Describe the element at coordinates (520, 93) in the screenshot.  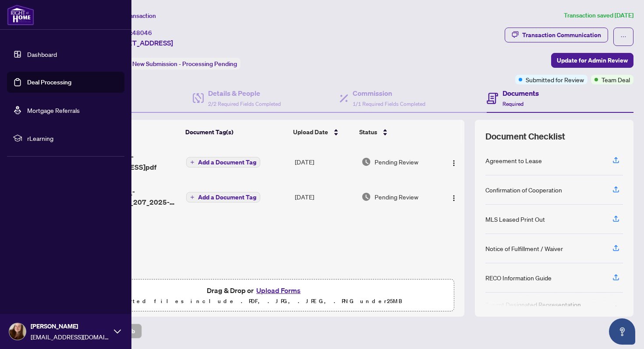
I see `h4: Documents` at that location.